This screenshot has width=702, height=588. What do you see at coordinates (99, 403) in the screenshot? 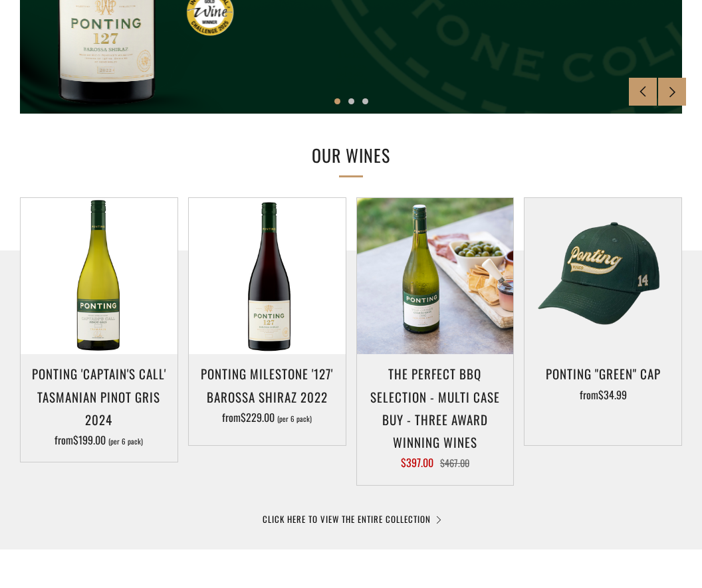
I see `a: Ponting 'Captain's Call' Tasmanian Pinot Gris 2024 from$199.00 (per 6 pack)` at bounding box center [99, 403].